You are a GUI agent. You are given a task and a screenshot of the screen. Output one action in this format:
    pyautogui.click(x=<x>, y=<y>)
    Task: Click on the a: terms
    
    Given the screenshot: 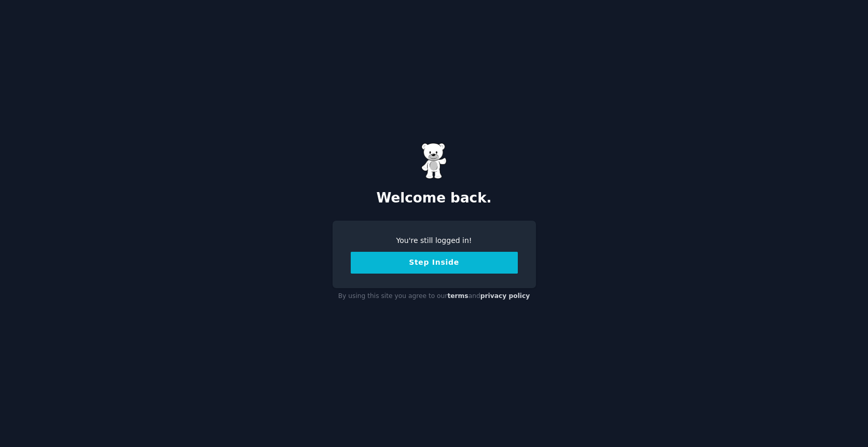 What is the action you would take?
    pyautogui.click(x=458, y=296)
    